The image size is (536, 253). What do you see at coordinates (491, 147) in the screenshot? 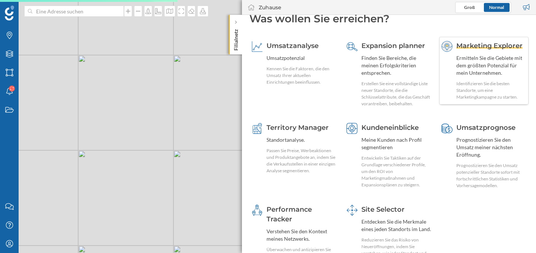
I see `div: Prognostizieren Sie den Umsatz meiner nächsten Eröffnung.` at bounding box center [491, 147].